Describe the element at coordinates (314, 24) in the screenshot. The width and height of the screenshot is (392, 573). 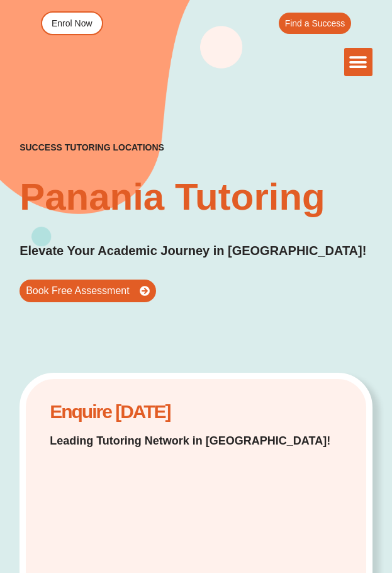
I see `span: Find a Success` at that location.